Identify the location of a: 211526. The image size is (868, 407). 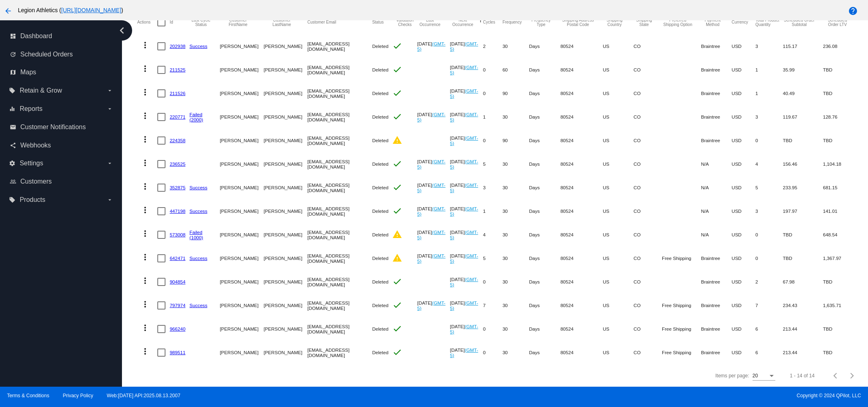
(177, 93).